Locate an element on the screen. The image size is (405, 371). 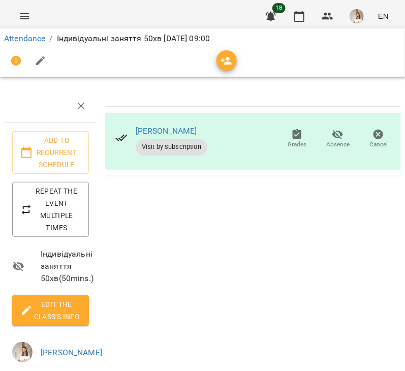
button: Absence is located at coordinates (338, 139).